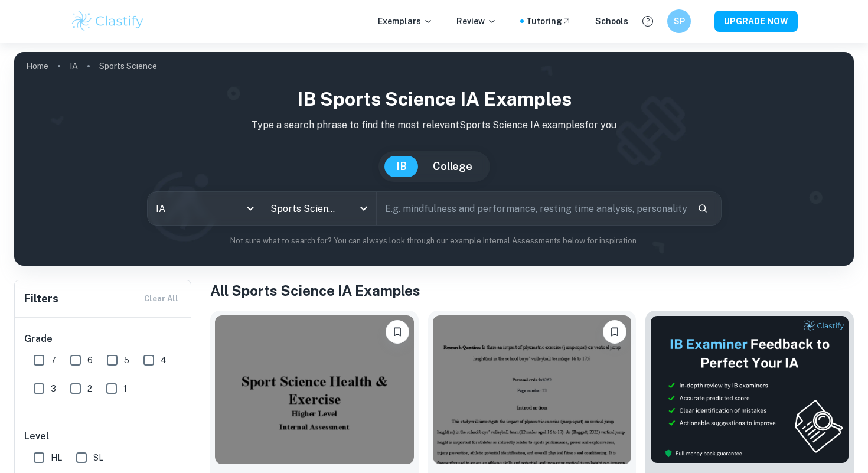 Image resolution: width=868 pixels, height=473 pixels. I want to click on h1: IB Sports Science IA examples, so click(434, 99).